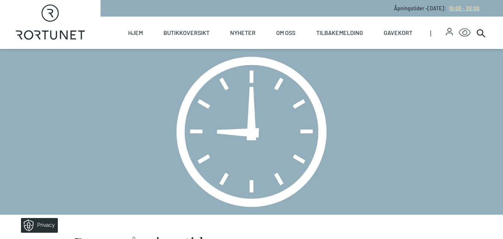  What do you see at coordinates (462, 8) in the screenshot?
I see `a: 10:00 - 20:00` at bounding box center [462, 8].